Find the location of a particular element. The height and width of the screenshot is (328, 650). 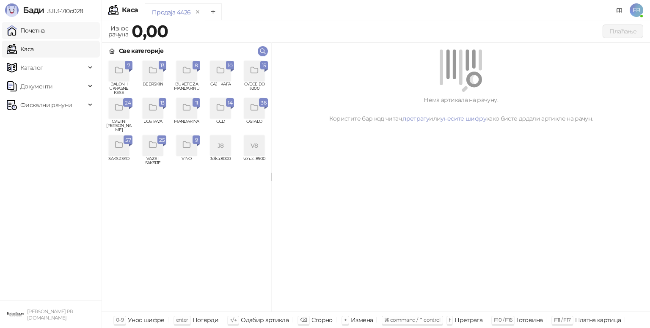

span: 3.11.3-710c028 is located at coordinates (63, 11).